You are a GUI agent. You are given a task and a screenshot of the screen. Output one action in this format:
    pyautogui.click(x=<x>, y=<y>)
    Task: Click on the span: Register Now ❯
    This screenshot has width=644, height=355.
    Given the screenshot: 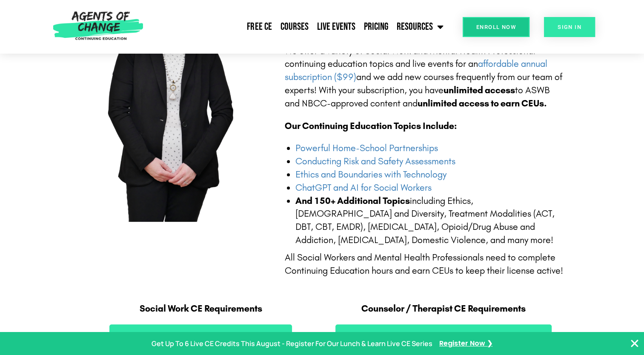 What is the action you would take?
    pyautogui.click(x=465, y=344)
    